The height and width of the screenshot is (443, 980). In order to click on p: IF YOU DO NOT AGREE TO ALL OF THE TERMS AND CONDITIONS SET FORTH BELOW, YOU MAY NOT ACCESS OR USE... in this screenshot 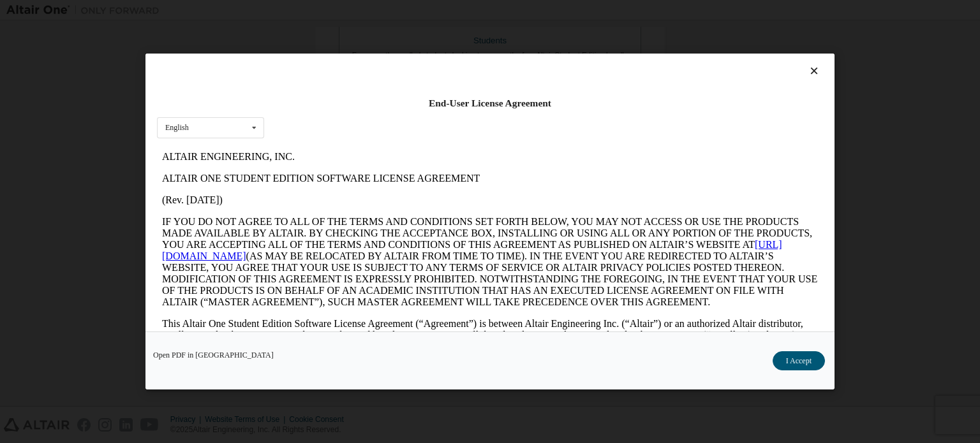, I will do `click(333, 116)`.